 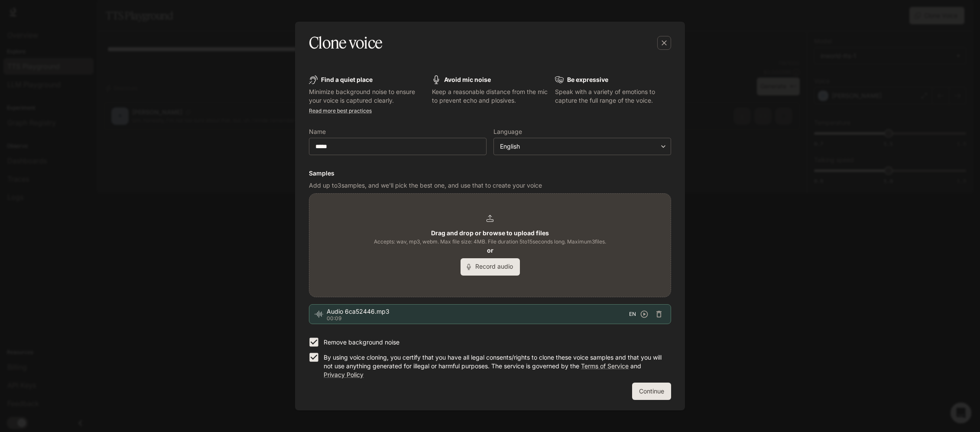 What do you see at coordinates (345, 43) in the screenshot?
I see `h5: Clone voice` at bounding box center [345, 43].